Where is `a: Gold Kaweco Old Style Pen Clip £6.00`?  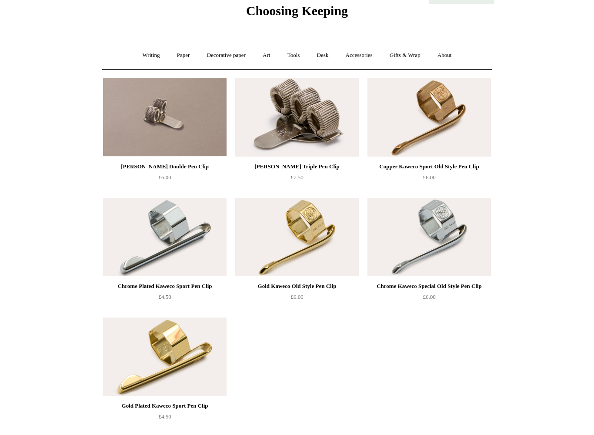
a: Gold Kaweco Old Style Pen Clip £6.00 is located at coordinates (297, 299).